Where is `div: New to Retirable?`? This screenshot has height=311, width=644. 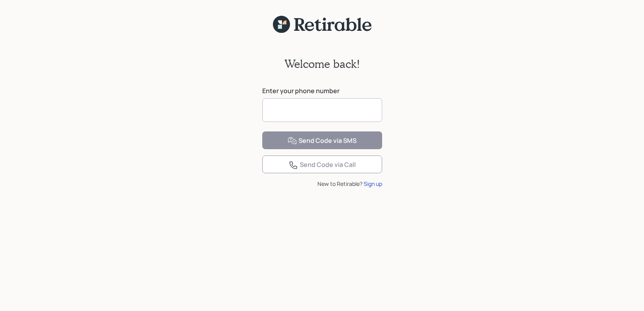 div: New to Retirable? is located at coordinates (322, 184).